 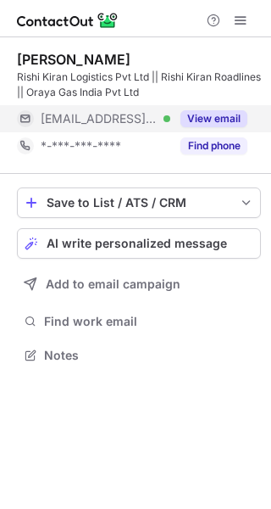 What do you see at coordinates (139, 203) in the screenshot?
I see `button: save-profile-one-click` at bounding box center [139, 203].